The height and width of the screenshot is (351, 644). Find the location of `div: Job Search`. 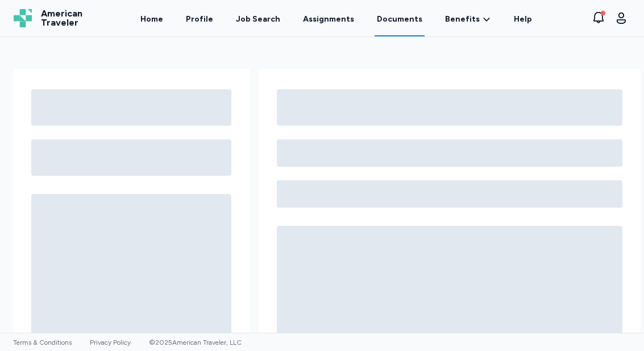

div: Job Search is located at coordinates (258, 19).